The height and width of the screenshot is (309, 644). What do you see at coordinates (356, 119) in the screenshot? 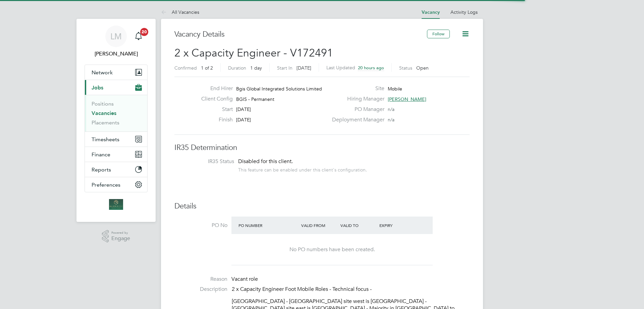
I see `label: Deployment Manager` at bounding box center [356, 119].